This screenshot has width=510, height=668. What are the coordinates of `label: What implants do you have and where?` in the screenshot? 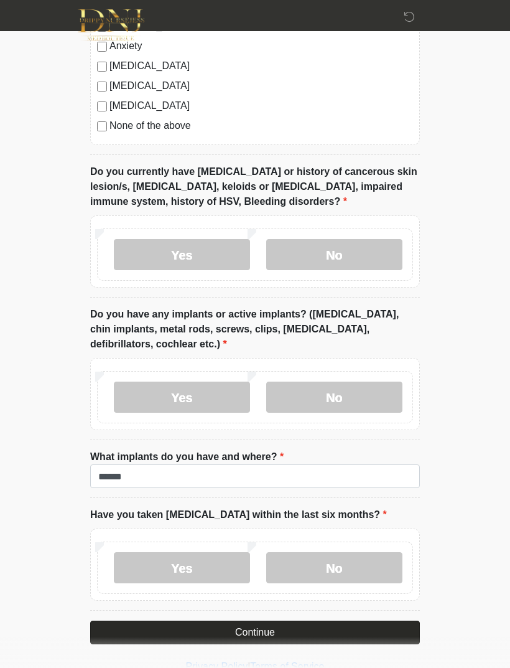 It's located at (187, 457).